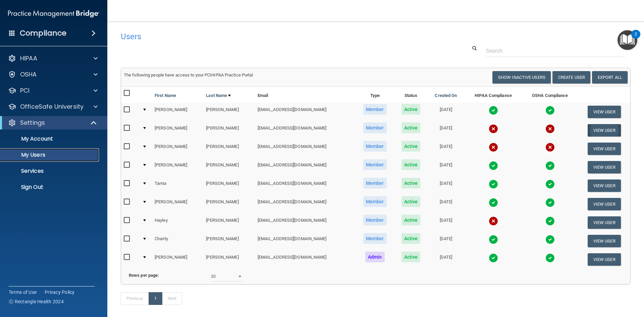  What do you see at coordinates (50, 187) in the screenshot?
I see `p: Sign Out` at bounding box center [50, 187].